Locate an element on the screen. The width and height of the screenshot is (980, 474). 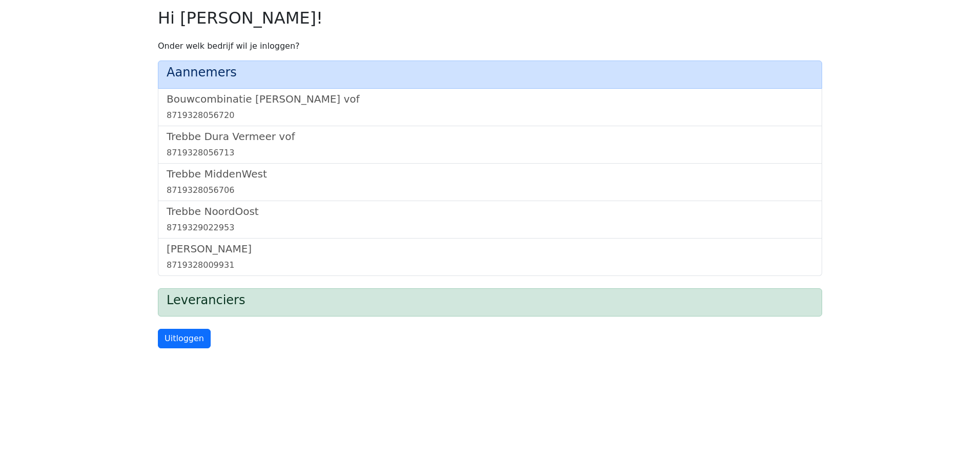
h5: Trebbe NoordOost is located at coordinates (490, 211).